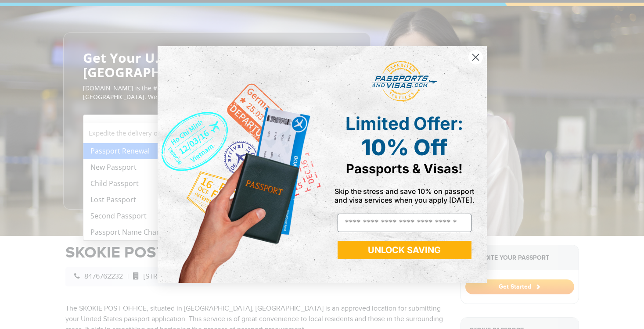 The image size is (644, 329). What do you see at coordinates (404, 123) in the screenshot?
I see `span: Limited Offer:` at bounding box center [404, 123].